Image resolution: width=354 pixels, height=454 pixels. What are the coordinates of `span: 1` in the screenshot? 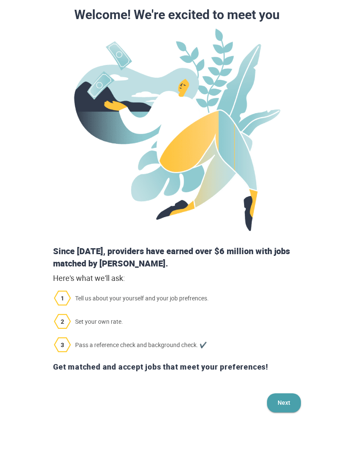 It's located at (62, 298).